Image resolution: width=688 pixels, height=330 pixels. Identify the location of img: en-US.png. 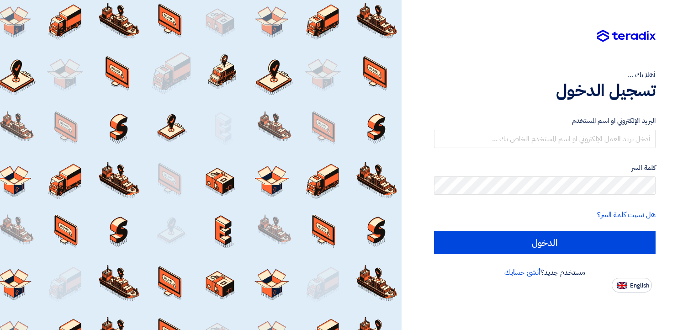
(622, 285).